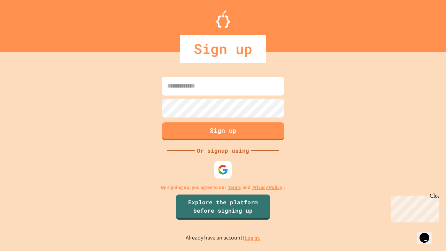 The height and width of the screenshot is (251, 446). Describe the element at coordinates (234, 187) in the screenshot. I see `a: Terms` at that location.